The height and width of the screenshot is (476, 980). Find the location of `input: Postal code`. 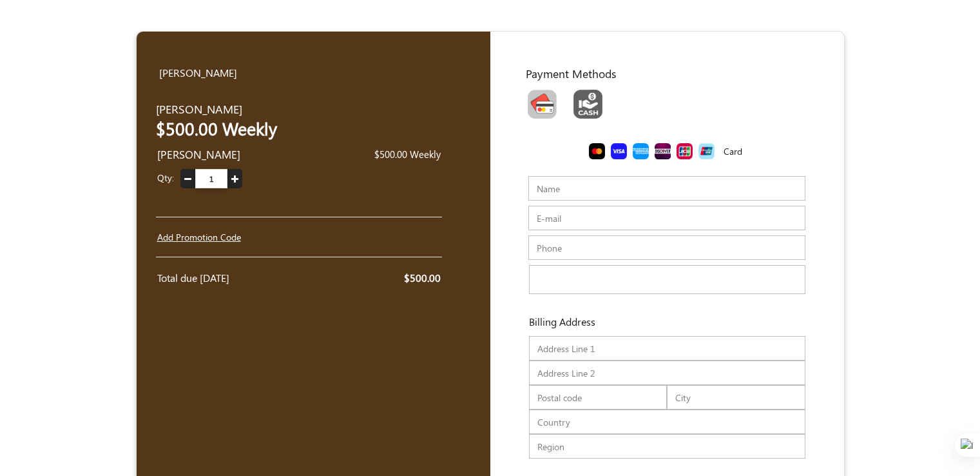

input: Postal code is located at coordinates (598, 398).